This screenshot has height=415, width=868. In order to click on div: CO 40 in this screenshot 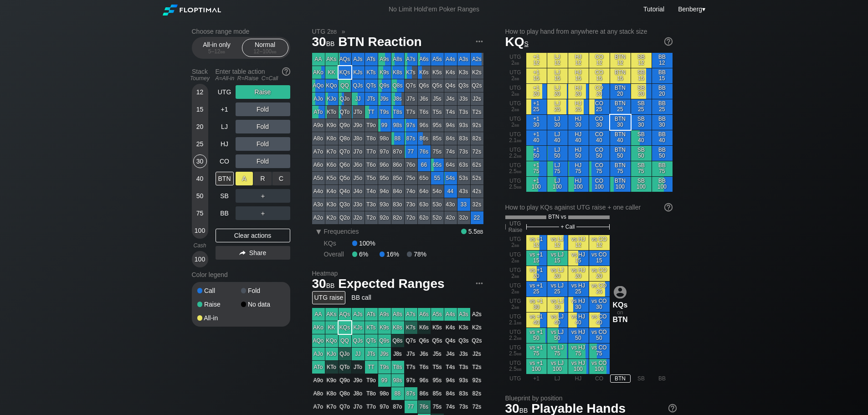, I will do `click(599, 137)`.